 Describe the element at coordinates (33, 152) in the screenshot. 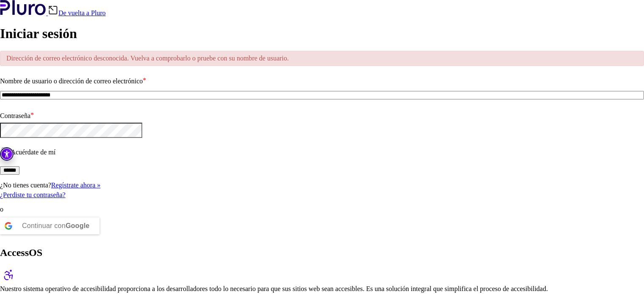

I see `font: Acuérdate de mí` at that location.